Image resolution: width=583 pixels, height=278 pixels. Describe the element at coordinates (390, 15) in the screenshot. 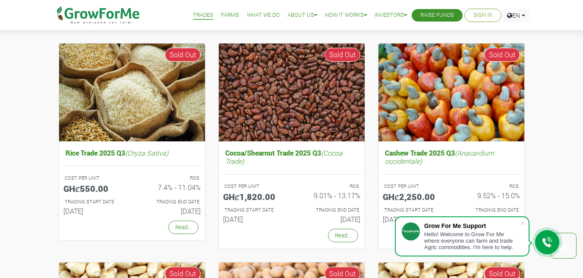

I see `a: Investors` at that location.